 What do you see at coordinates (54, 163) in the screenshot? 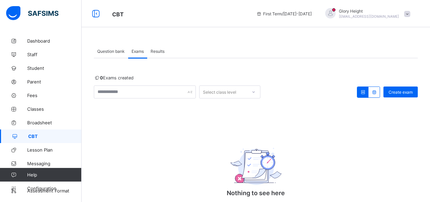
I see `span: Messaging` at bounding box center [54, 163].